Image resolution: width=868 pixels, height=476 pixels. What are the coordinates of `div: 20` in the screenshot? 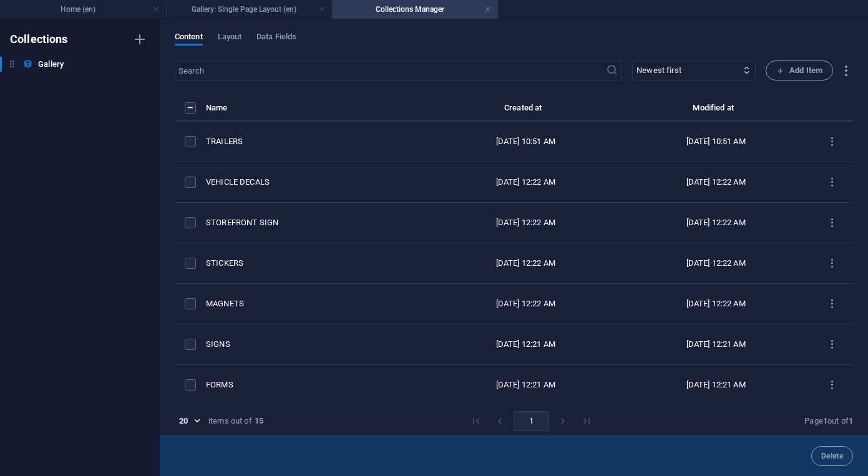 It's located at (189, 421).